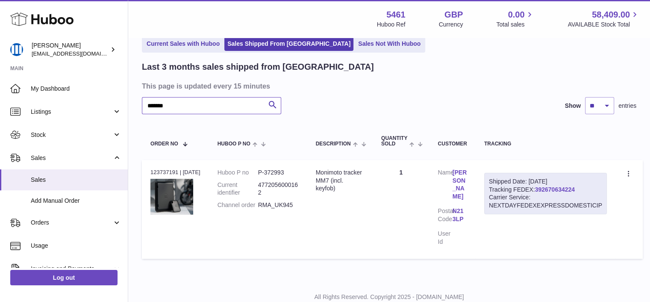 The image size is (650, 302). Describe the element at coordinates (546, 144) in the screenshot. I see `div: Tracking` at that location.